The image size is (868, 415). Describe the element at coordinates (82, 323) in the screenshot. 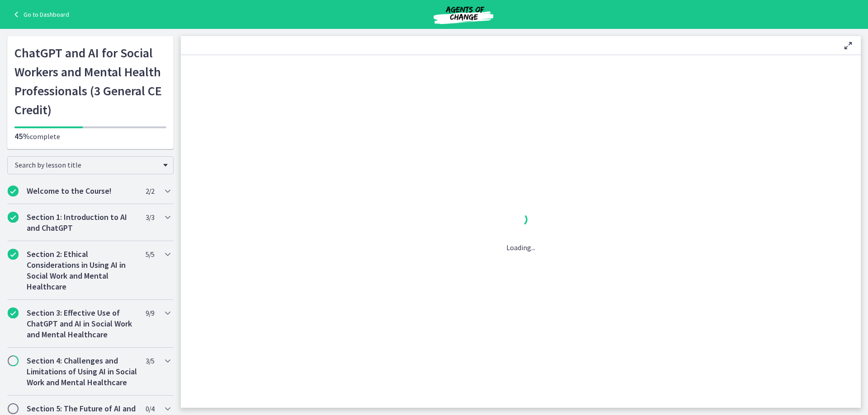

I see `h2: Section 3: Effective Use of ChatGPT and AI in Social Work and Mental Healthcare` at that location.